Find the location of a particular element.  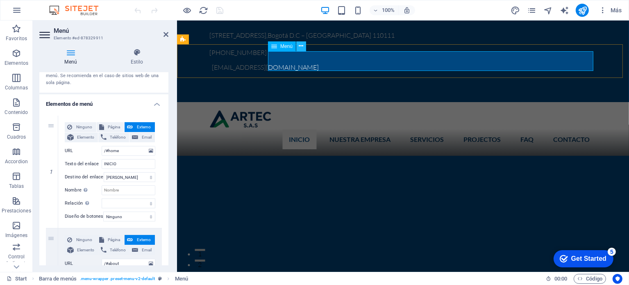

span: . menu-wrapper .preset-menu-v2-default is located at coordinates (117, 278).